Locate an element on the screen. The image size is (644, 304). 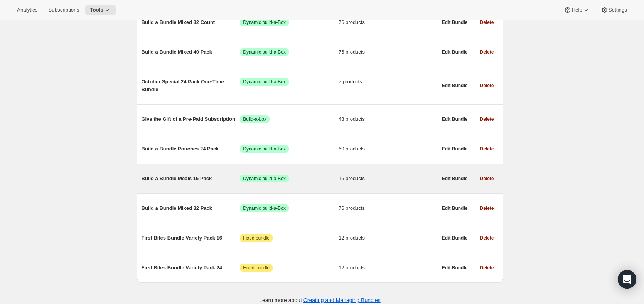
span: Analytics is located at coordinates (27, 10).